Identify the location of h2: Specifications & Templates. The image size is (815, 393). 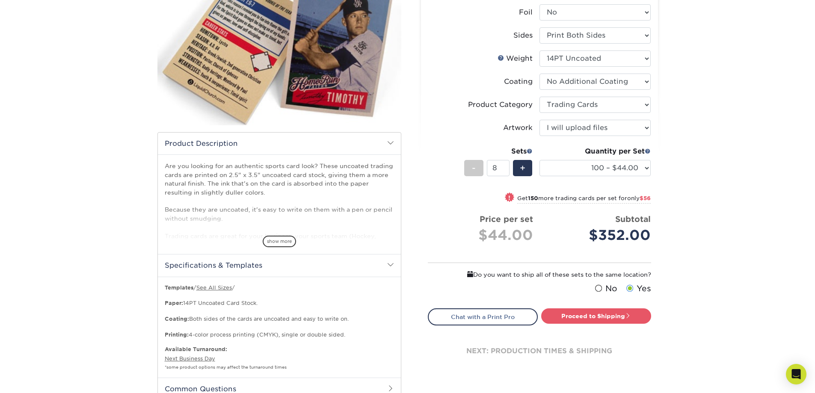
(279, 265).